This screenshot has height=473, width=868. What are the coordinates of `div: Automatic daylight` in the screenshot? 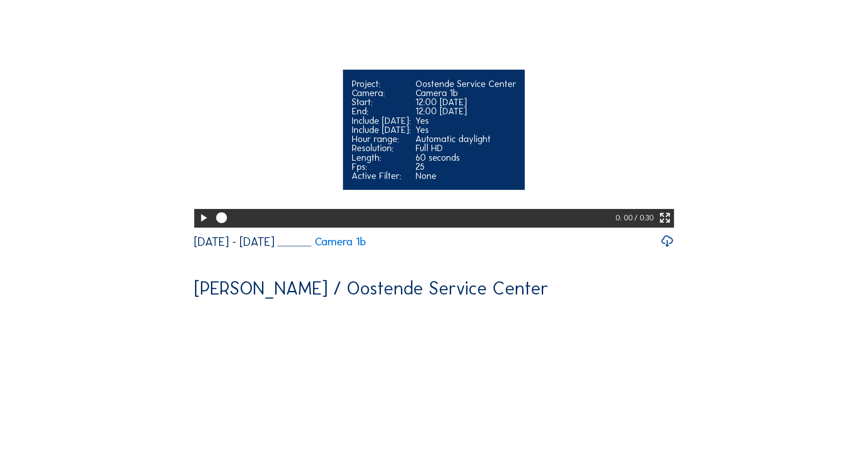 It's located at (466, 139).